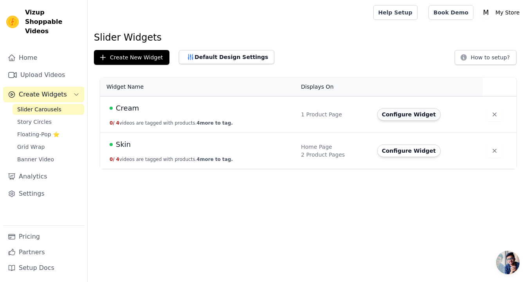 This screenshot has width=529, height=282. What do you see at coordinates (48, 122) in the screenshot?
I see `a: Story Circles` at bounding box center [48, 122].